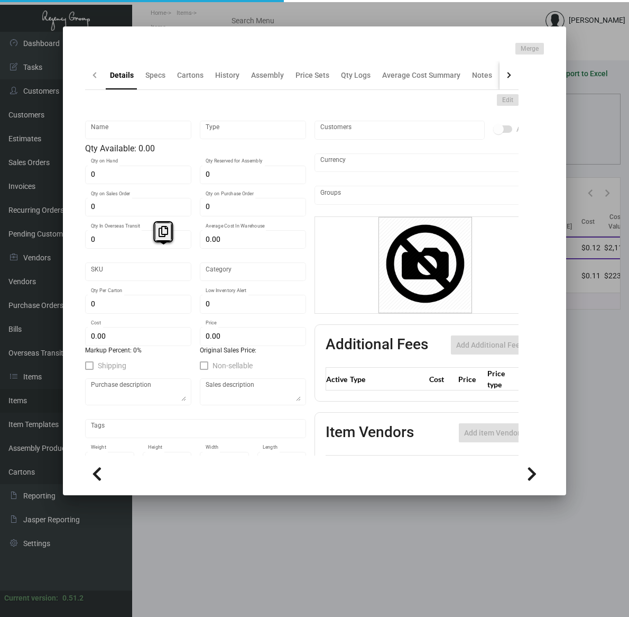 This screenshot has width=629, height=617. Describe the element at coordinates (196, 149) in the screenshot. I see `div: Qty Available: 0.00` at that location.